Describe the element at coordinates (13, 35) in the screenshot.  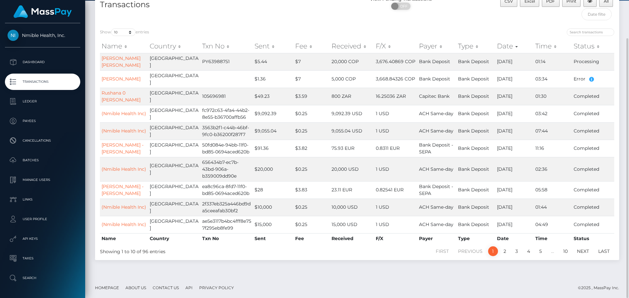
I see `img: Nmible Health, Inc.` at that location.